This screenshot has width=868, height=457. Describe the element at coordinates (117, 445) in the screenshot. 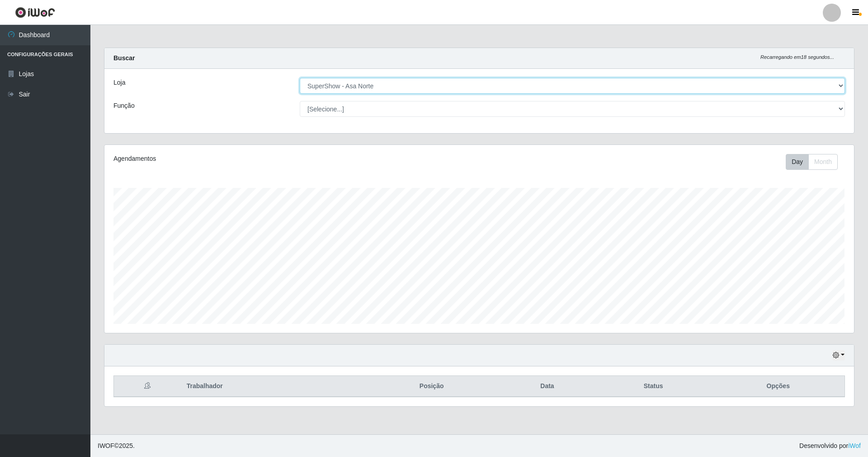

I see `span: © 2025 .` at that location.